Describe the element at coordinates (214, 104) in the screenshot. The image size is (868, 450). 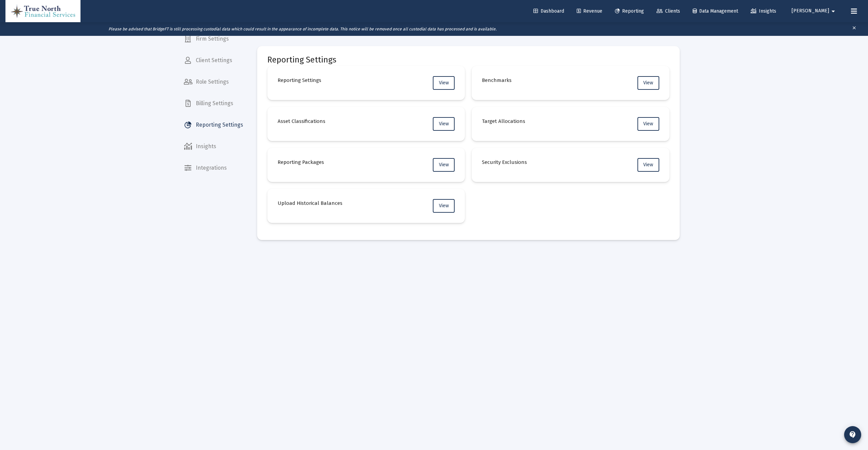
I see `a: Billing Settings` at that location.